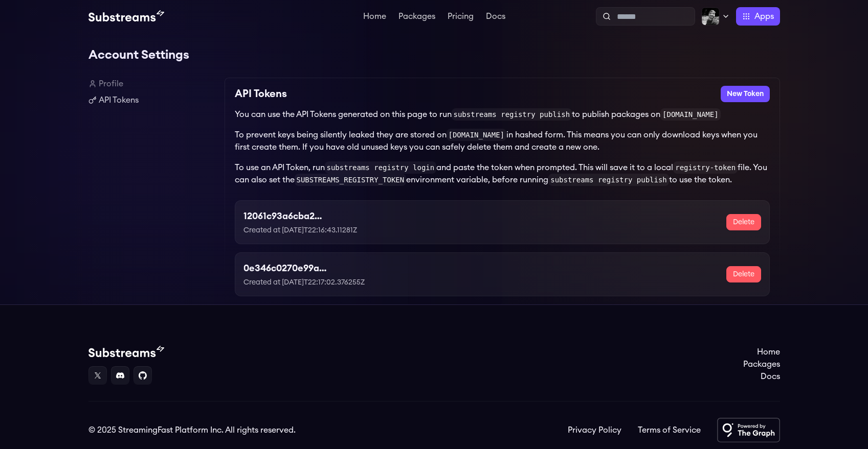 The width and height of the screenshot is (868, 449). I want to click on img: Powered by The Graph, so click(748, 430).